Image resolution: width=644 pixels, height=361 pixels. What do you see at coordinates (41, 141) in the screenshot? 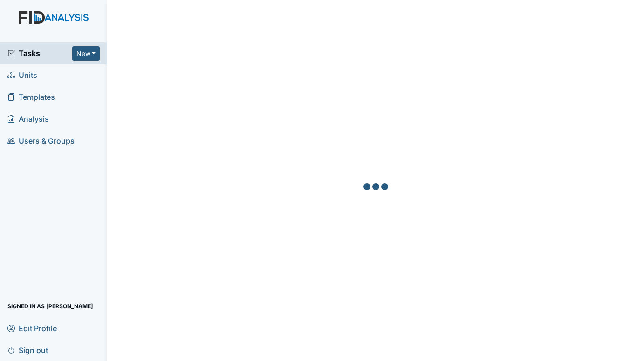
I see `span: Users & Groups` at bounding box center [41, 141].